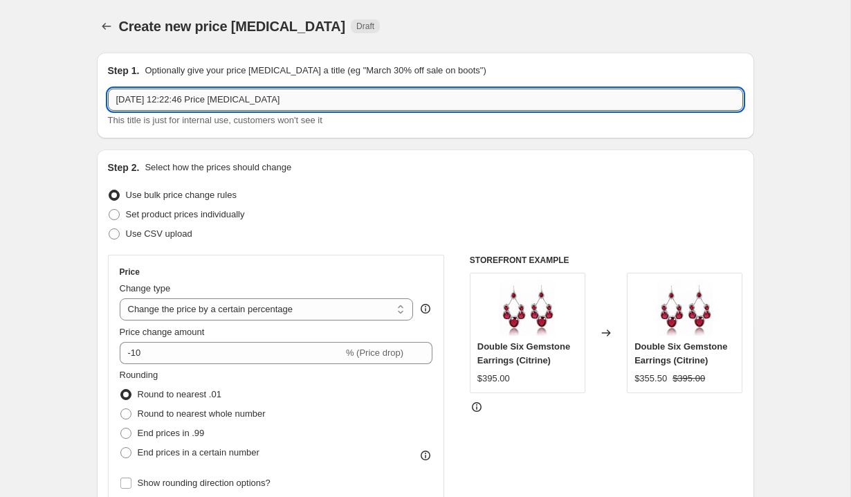 The width and height of the screenshot is (851, 497). I want to click on span: Round to nearest .01, so click(179, 394).